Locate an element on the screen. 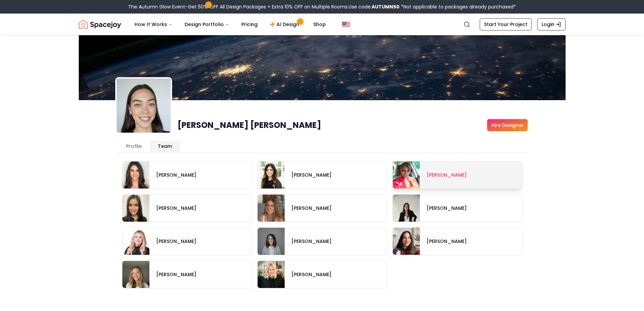  div: The Autumn Glow Event-Get 50% OFF All Design Packages + Extra 10% OFF on Multiple Rooms. is located at coordinates (322, 7).